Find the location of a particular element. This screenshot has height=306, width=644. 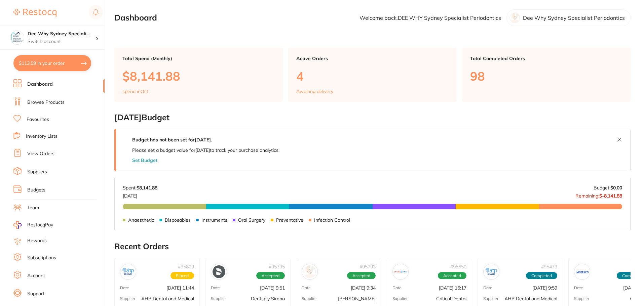

h2: Recent Orders is located at coordinates (373, 247).